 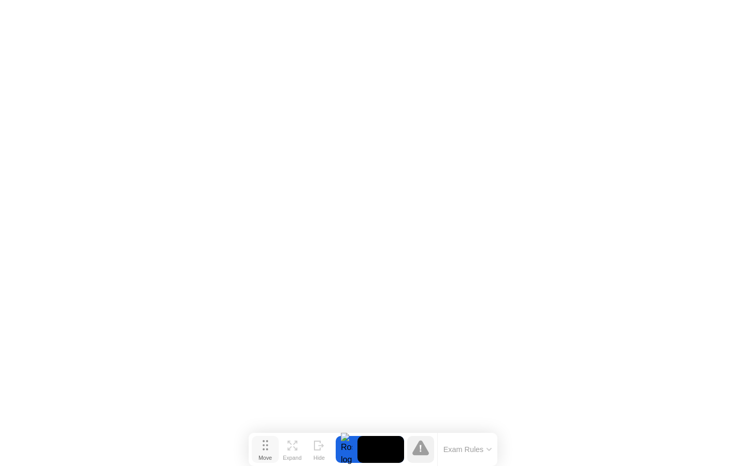 What do you see at coordinates (265, 450) in the screenshot?
I see `button: Move` at bounding box center [265, 450].